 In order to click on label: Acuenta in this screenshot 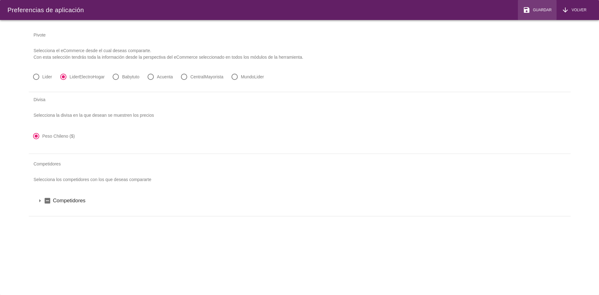, I will do `click(165, 77)`.